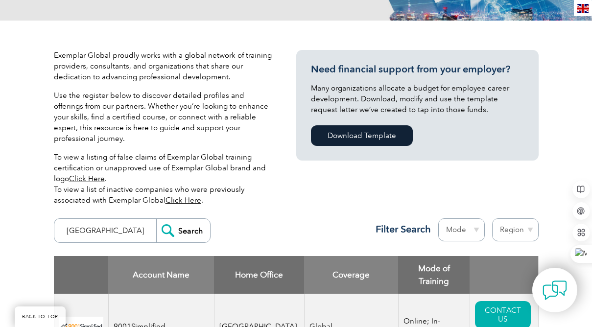  What do you see at coordinates (582, 8) in the screenshot?
I see `img: en` at bounding box center [582, 8].